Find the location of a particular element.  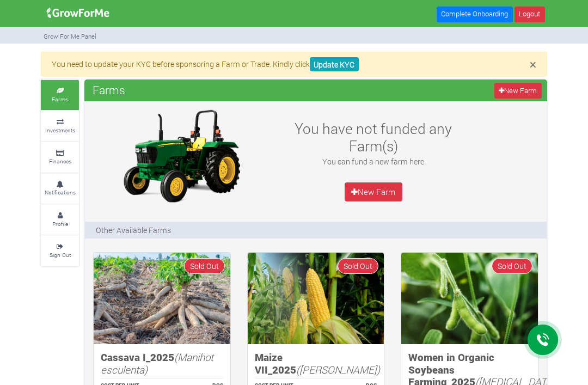

small: Notifications is located at coordinates (60, 192).